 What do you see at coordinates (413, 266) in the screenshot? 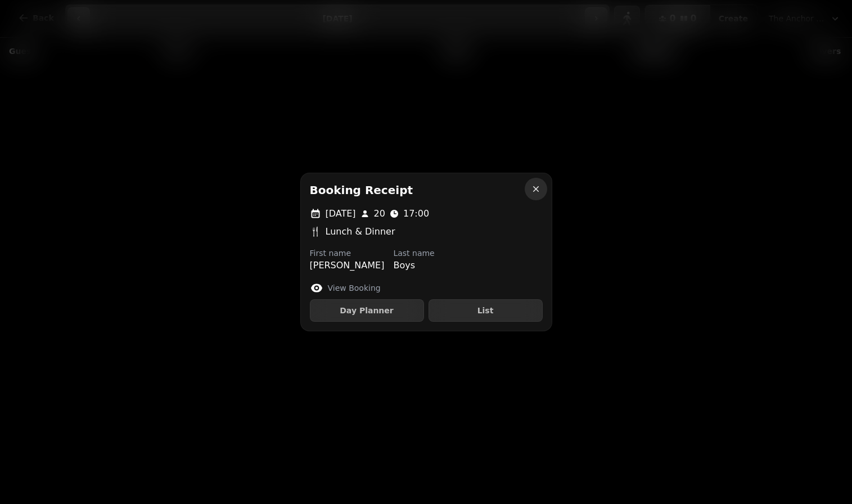
I see `p: Boys` at bounding box center [413, 266].